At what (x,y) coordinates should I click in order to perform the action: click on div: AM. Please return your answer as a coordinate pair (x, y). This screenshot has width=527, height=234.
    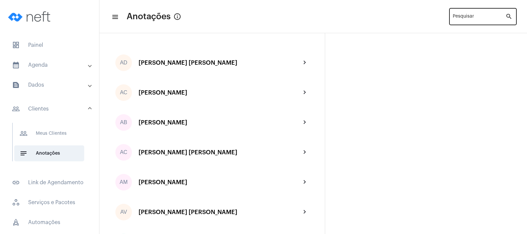
    Looking at the image, I should click on (124, 182).